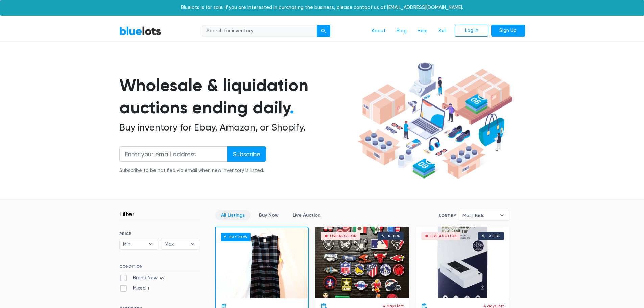  Describe the element at coordinates (423, 31) in the screenshot. I see `a: Help` at that location.